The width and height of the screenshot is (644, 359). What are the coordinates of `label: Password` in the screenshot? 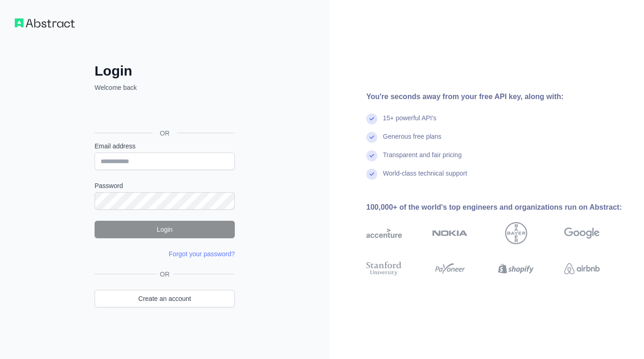 It's located at (165, 186).